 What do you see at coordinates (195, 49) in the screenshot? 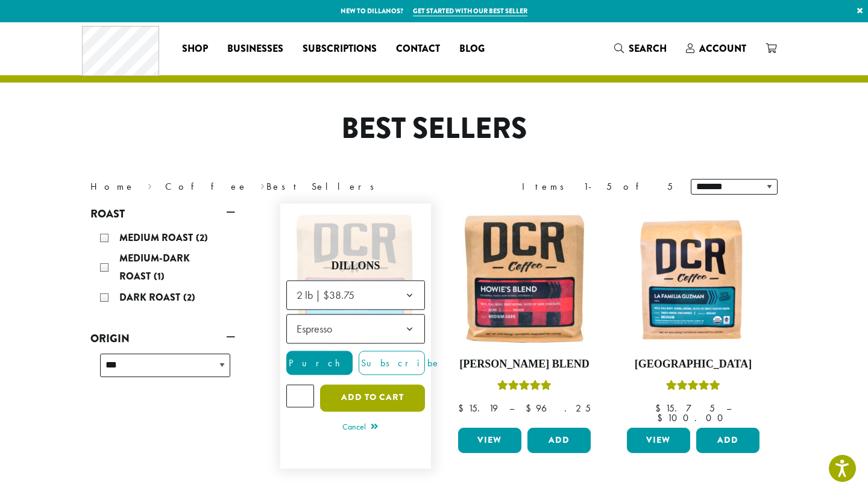
I see `a: Shop` at bounding box center [195, 49].